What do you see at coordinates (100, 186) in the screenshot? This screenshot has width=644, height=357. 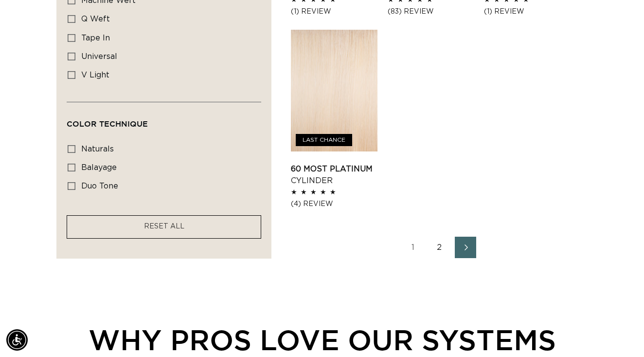 I see `span: duo tone` at bounding box center [100, 186].